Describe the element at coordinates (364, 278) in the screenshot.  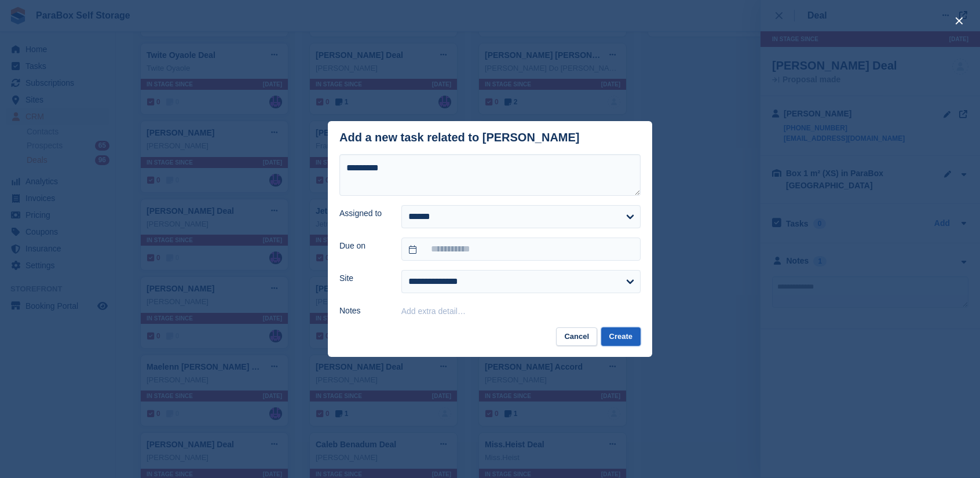
I see `label: Site` at that location.